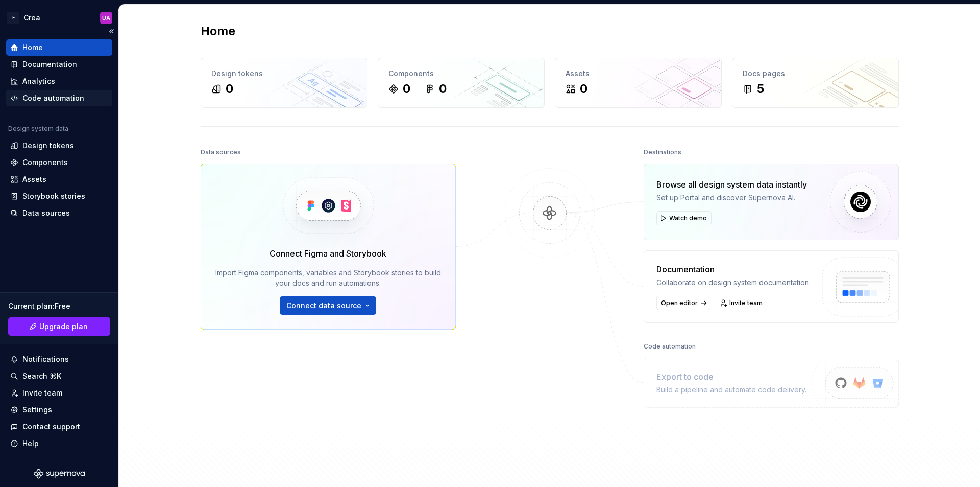 The height and width of the screenshot is (487, 980). Describe the element at coordinates (38, 129) in the screenshot. I see `div: Design system data` at that location.